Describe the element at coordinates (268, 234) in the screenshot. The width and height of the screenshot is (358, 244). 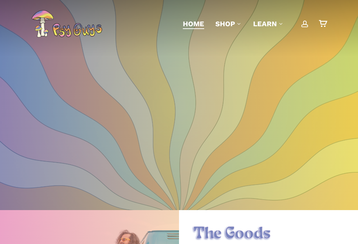
I see `h1: The Goods` at that location.